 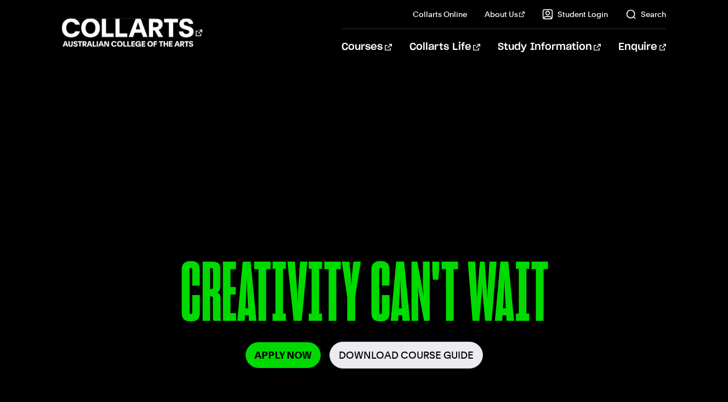 What do you see at coordinates (445, 47) in the screenshot?
I see `a: Collarts Life` at bounding box center [445, 47].